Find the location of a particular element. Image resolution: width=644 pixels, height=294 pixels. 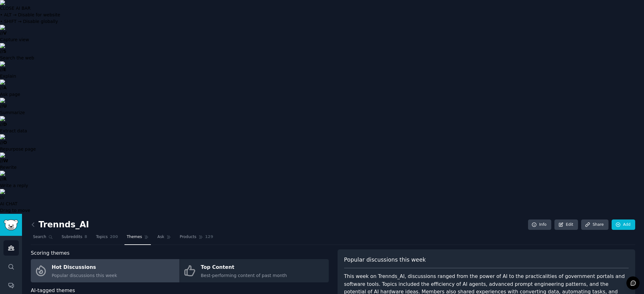

a: Add is located at coordinates (623, 225).